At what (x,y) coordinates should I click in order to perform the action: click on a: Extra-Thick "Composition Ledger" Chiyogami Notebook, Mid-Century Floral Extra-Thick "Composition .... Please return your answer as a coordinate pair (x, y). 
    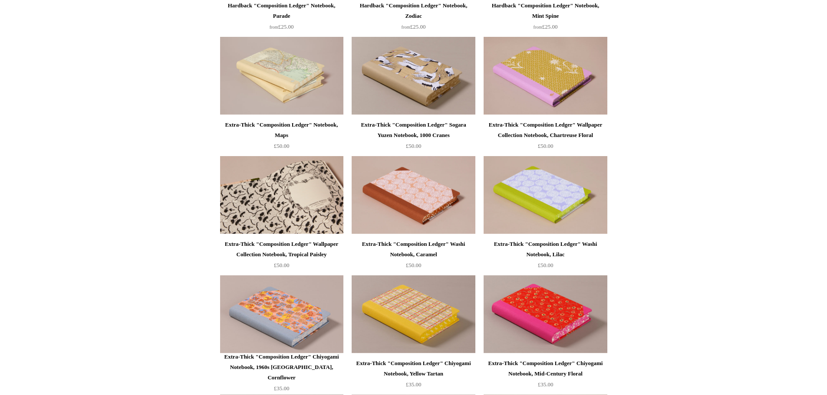
    Looking at the image, I should click on (545, 315).